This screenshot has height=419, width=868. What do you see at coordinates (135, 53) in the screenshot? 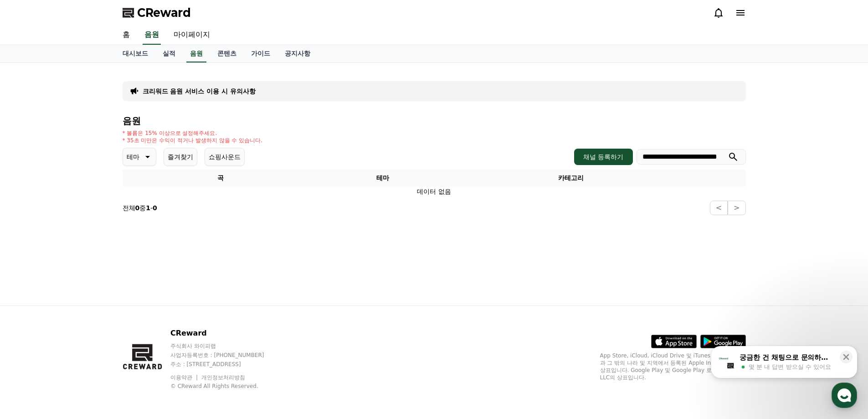
I see `a: 대시보드` at bounding box center [135, 53].